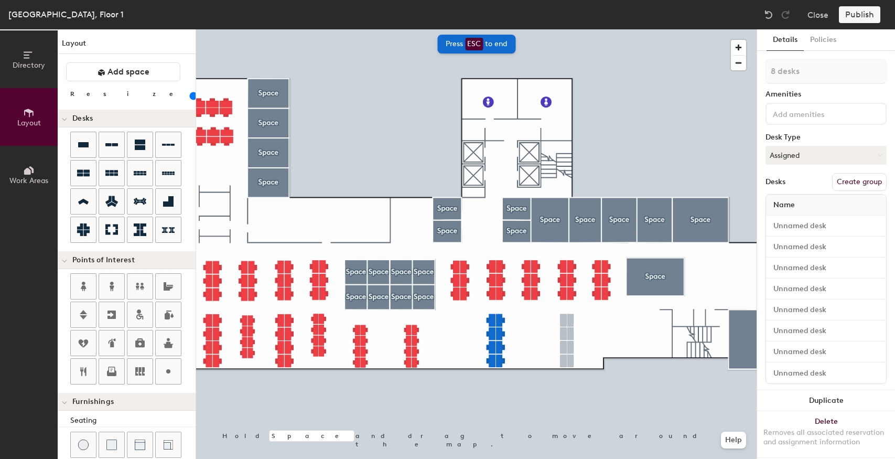  Describe the element at coordinates (168, 445) in the screenshot. I see `img: Couch (corner)` at that location.